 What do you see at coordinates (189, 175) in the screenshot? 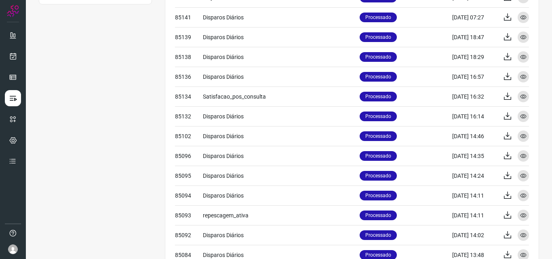
I see `td: 85095` at bounding box center [189, 175].